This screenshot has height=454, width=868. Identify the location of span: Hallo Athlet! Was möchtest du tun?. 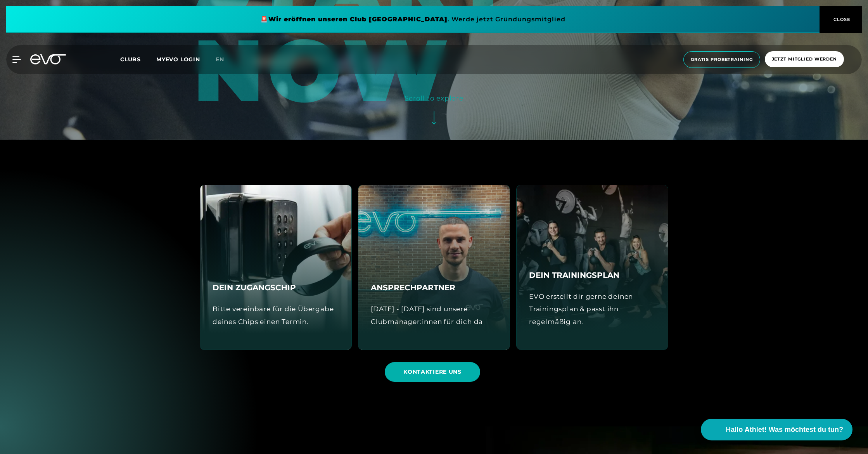
(784, 430).